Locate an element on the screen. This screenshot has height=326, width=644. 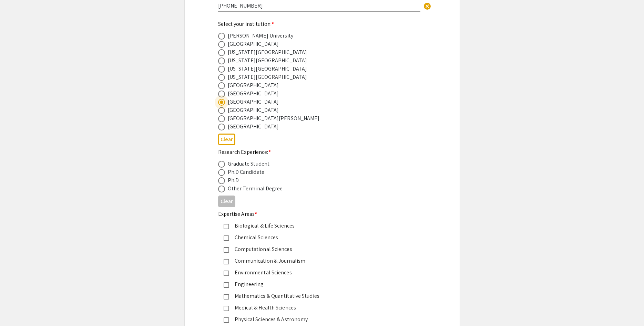
mat-label: Select your institution: is located at coordinates (246, 24).